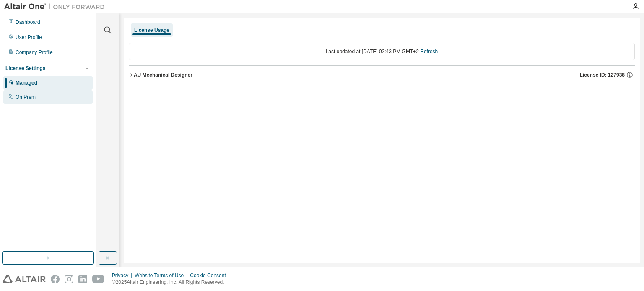  Describe the element at coordinates (602, 75) in the screenshot. I see `span: License ID: 127938` at that location.